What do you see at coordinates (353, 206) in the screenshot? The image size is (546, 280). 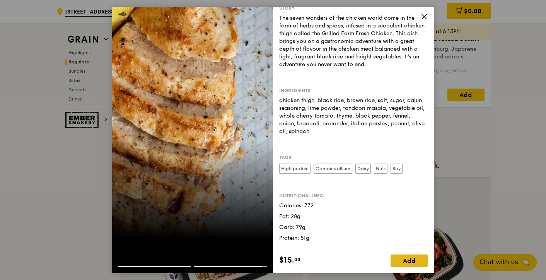 I see `div: Calories: 772` at bounding box center [353, 206].